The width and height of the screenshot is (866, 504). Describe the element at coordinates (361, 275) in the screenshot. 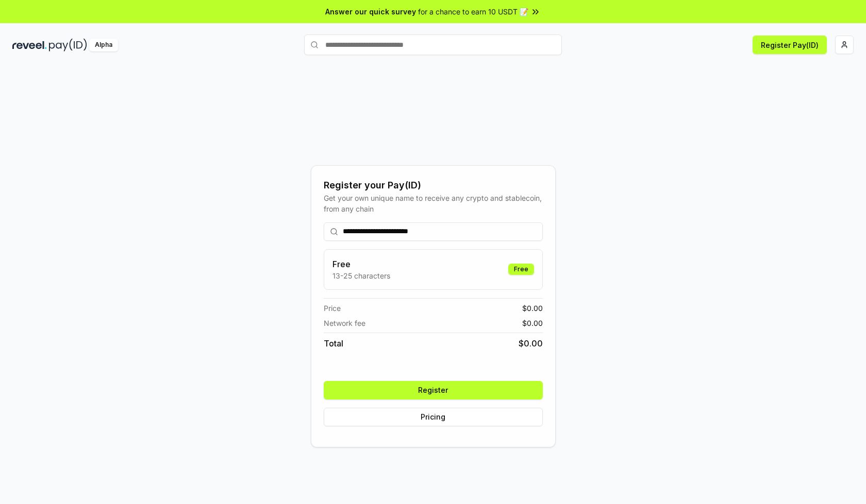

I see `p: 13-25 characters` at that location.